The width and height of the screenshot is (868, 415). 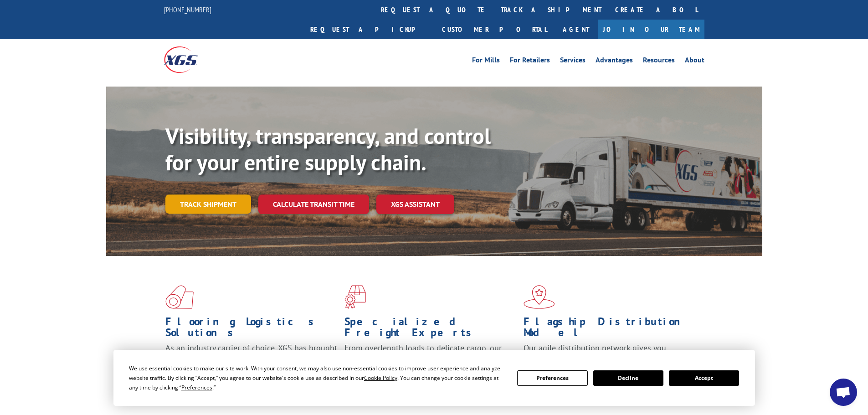 I want to click on img: xgs-icon-focused-on-flooring-red, so click(x=355, y=297).